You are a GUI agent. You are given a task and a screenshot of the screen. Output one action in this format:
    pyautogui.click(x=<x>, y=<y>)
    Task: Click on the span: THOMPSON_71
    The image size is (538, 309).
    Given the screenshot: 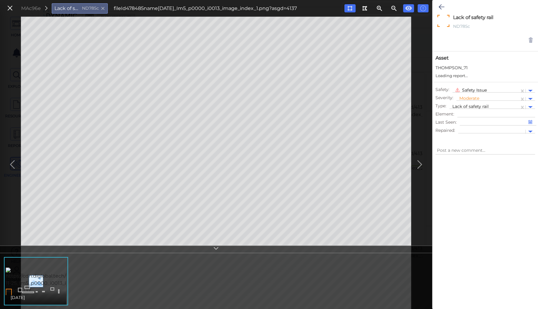 What is the action you would take?
    pyautogui.click(x=452, y=68)
    